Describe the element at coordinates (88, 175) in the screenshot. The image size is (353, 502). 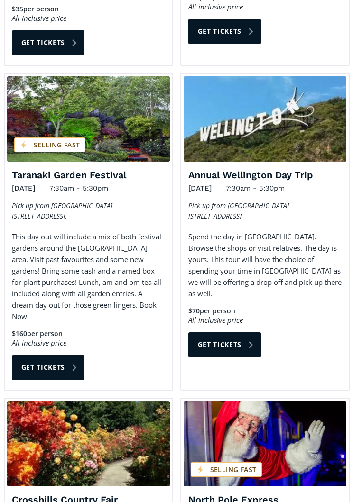
I see `h4: Taranaki Garden Festival` at that location.